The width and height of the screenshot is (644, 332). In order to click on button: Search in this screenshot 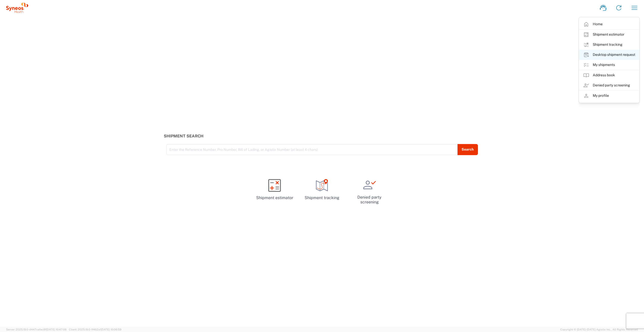, I will do `click(467, 150)`.